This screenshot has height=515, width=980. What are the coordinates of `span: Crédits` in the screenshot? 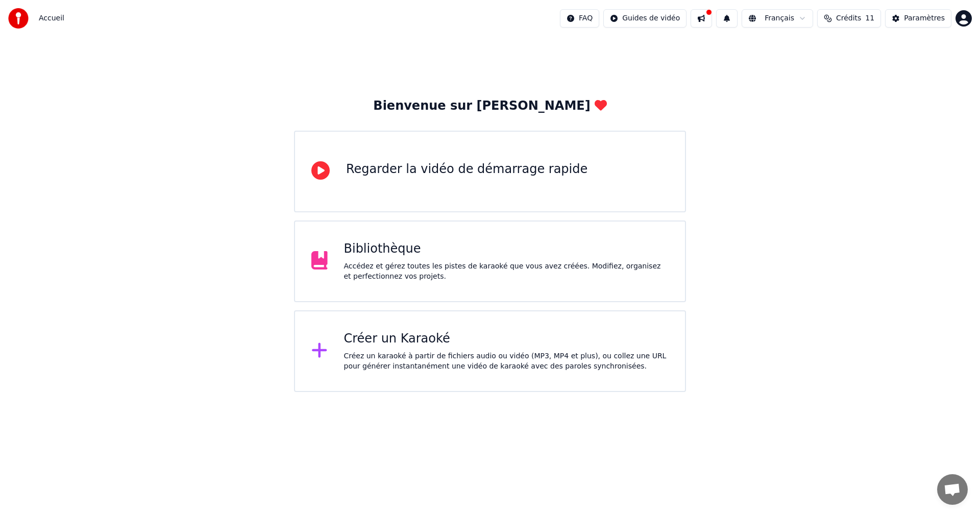 It's located at (848, 18).